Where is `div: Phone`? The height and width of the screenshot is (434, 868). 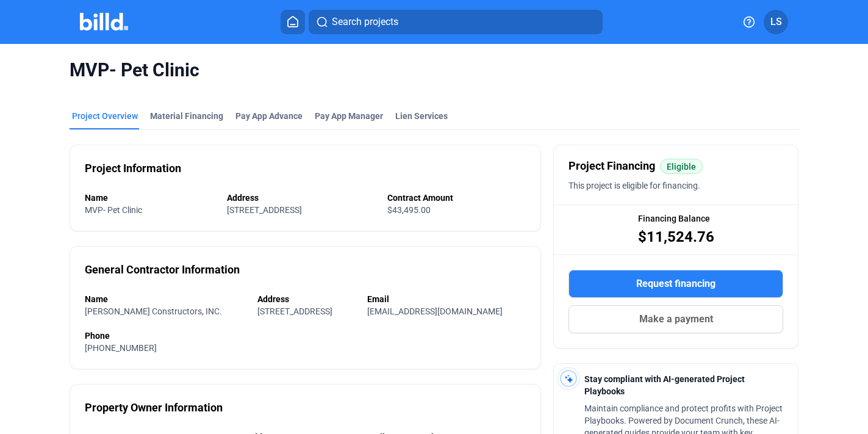
div: Phone is located at coordinates (305, 336).